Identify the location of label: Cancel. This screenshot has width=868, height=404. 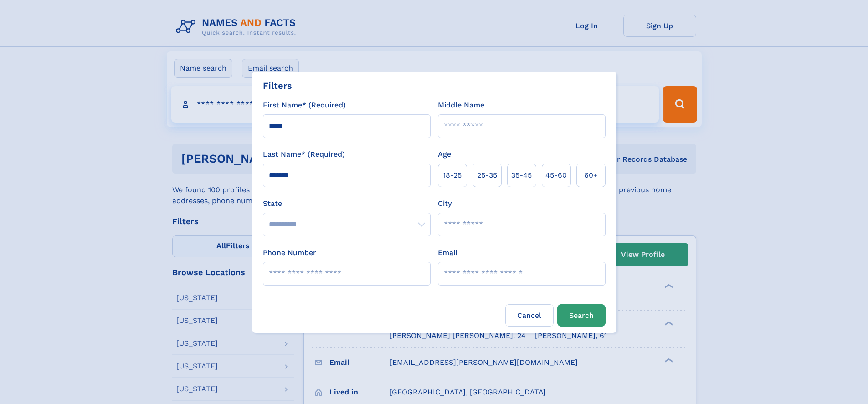
(529, 316).